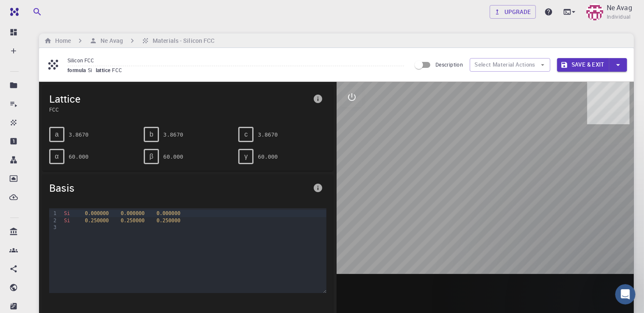 This screenshot has height=313, width=644. I want to click on span: Basis, so click(179, 188).